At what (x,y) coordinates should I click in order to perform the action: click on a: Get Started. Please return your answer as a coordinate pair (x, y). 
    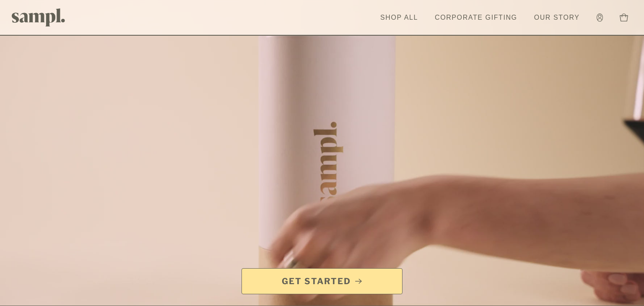
    Looking at the image, I should click on (322, 281).